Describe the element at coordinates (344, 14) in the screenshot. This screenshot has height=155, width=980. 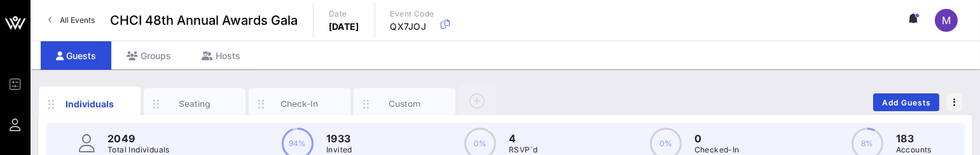
I see `p: Date` at that location.